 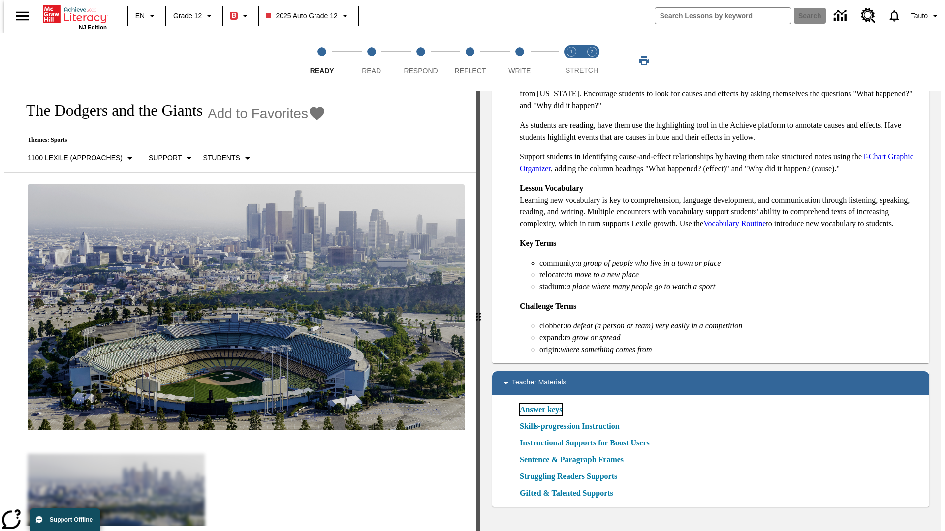 What do you see at coordinates (421, 61) in the screenshot?
I see `button: Respond step 3 of 5` at bounding box center [421, 61].